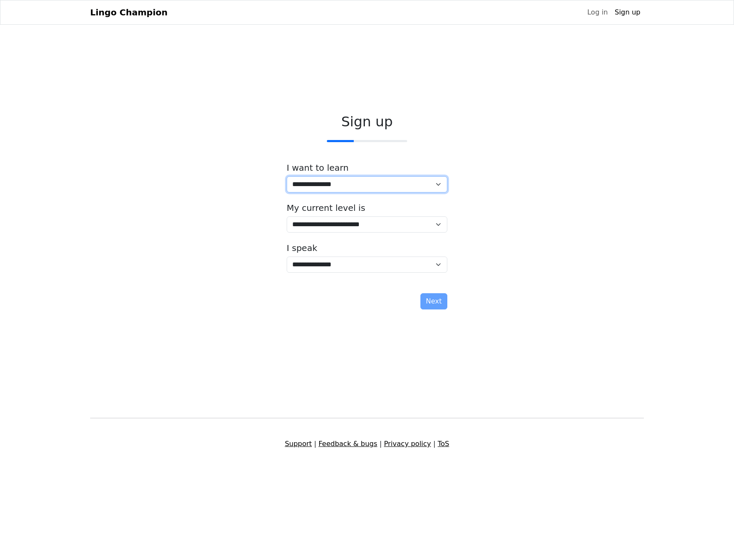  I want to click on label: I want to learn, so click(318, 168).